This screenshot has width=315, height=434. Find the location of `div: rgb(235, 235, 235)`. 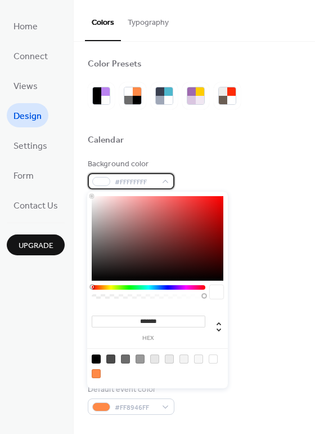

div: rgb(235, 235, 235) is located at coordinates (170, 359).